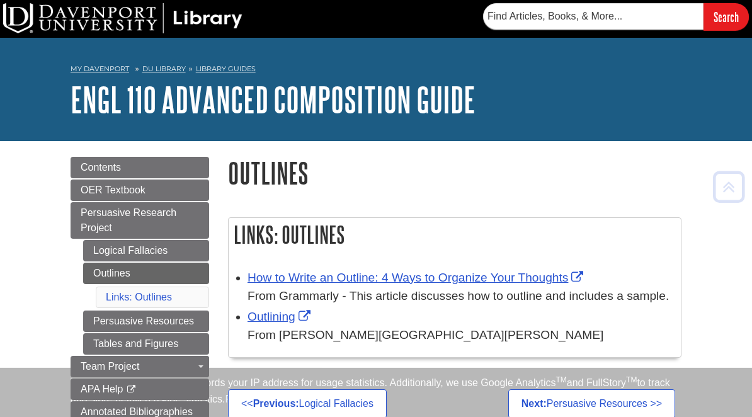 The image size is (752, 417). What do you see at coordinates (140, 220) in the screenshot?
I see `a: Persuasive Research Project` at bounding box center [140, 220].